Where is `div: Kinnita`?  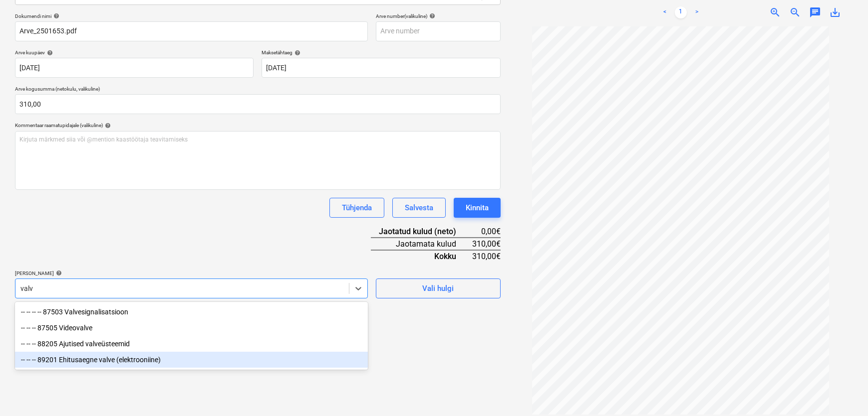 div: Kinnita is located at coordinates (477, 208).